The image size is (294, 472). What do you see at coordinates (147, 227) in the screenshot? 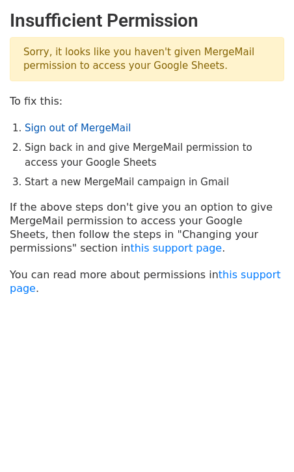
I see `p: If the above steps don't give you an option to give MergeMail permission to access your Google Sh...` at bounding box center [147, 227].